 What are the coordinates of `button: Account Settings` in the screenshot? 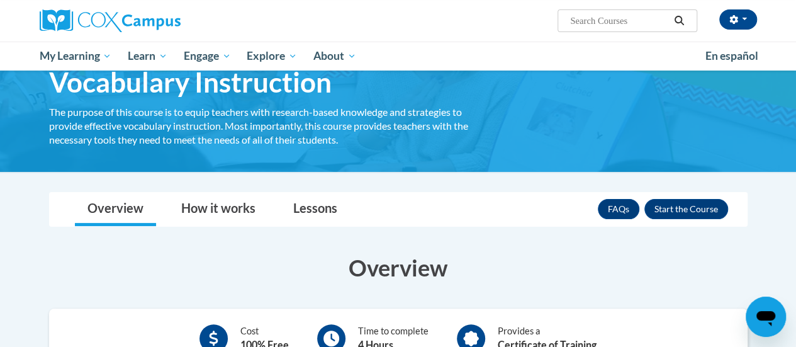 It's located at (738, 20).